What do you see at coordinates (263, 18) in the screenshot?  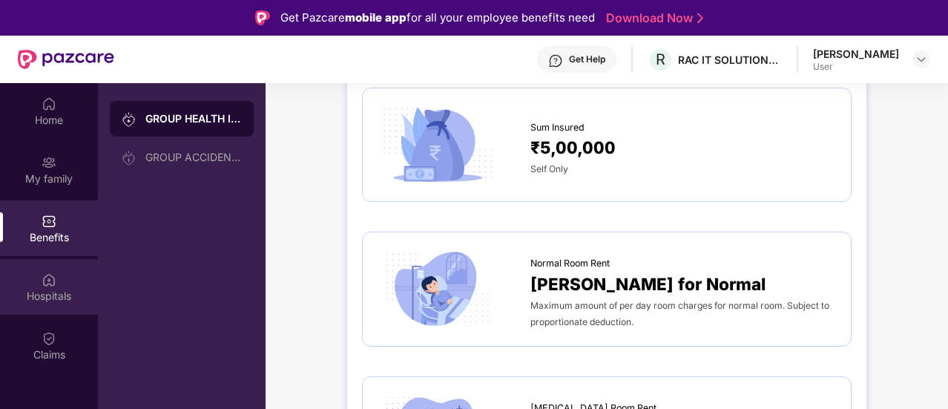 I see `img: Logo` at bounding box center [263, 18].